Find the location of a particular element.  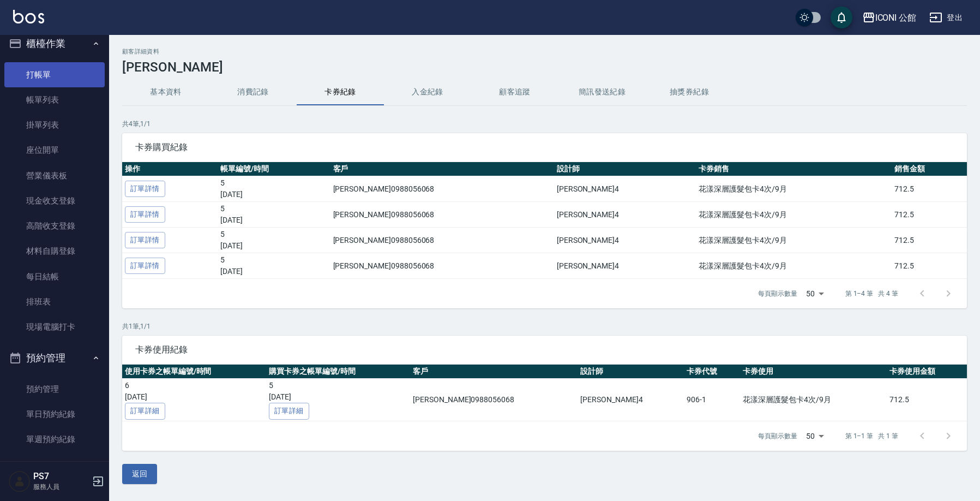

button: 返回 is located at coordinates (140, 473).